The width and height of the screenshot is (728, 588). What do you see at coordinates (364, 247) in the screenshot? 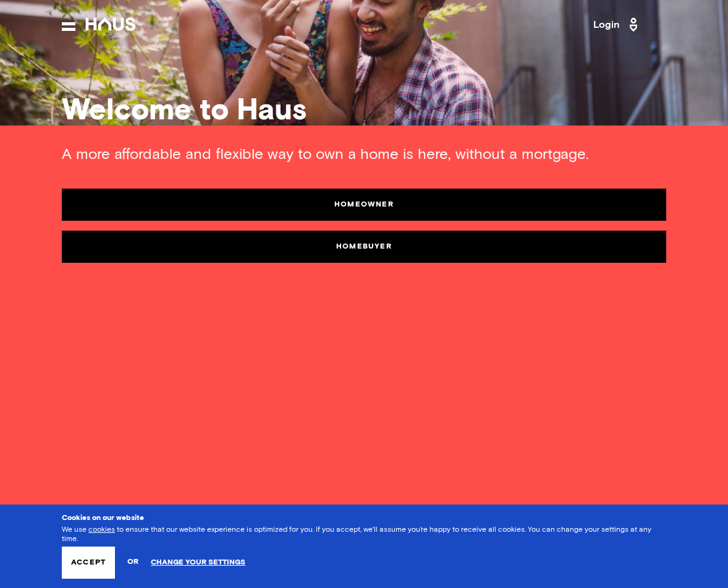
I see `a: Homebuyer` at bounding box center [364, 247].